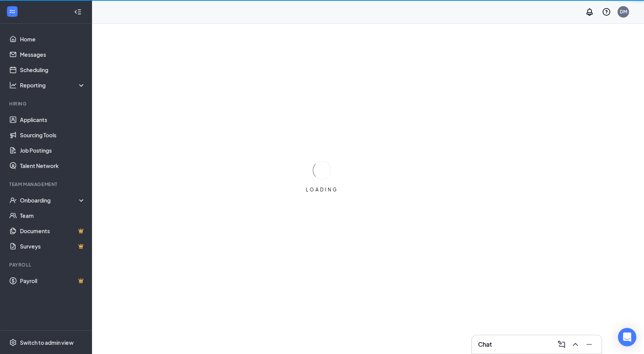  What do you see at coordinates (562, 344) in the screenshot?
I see `svg: ComposeMessage` at bounding box center [562, 344].